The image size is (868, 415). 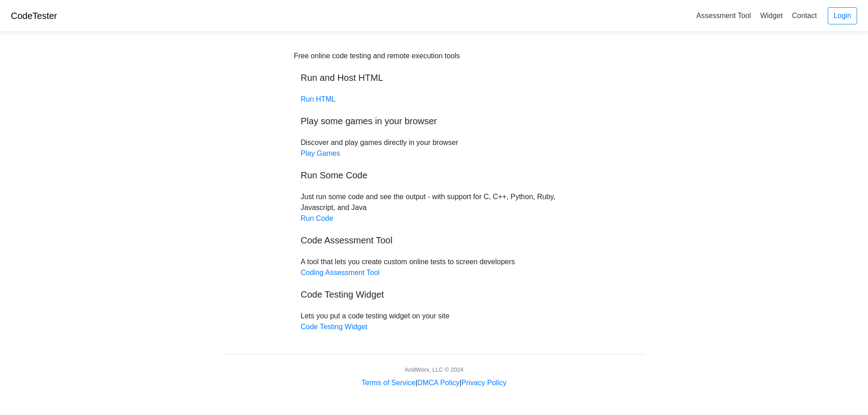 I want to click on a: Coding Assessment Tool, so click(x=340, y=273).